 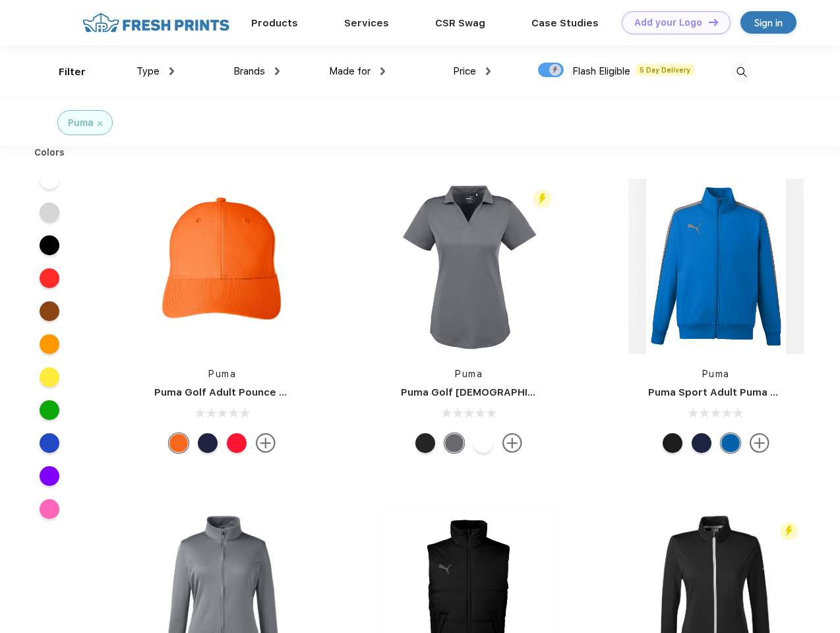 What do you see at coordinates (601, 71) in the screenshot?
I see `span: Flash Eligible` at bounding box center [601, 71].